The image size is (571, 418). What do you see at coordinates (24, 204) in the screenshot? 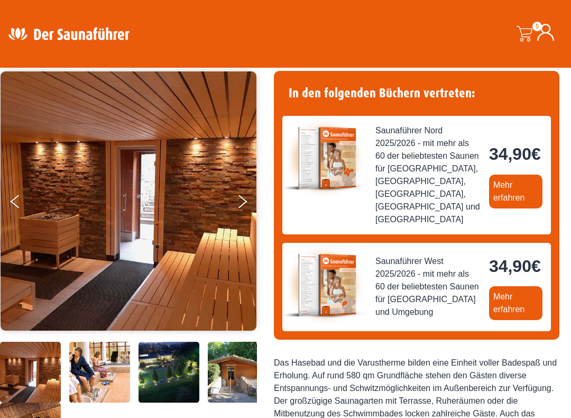
I see `button: Previous` at bounding box center [24, 204].